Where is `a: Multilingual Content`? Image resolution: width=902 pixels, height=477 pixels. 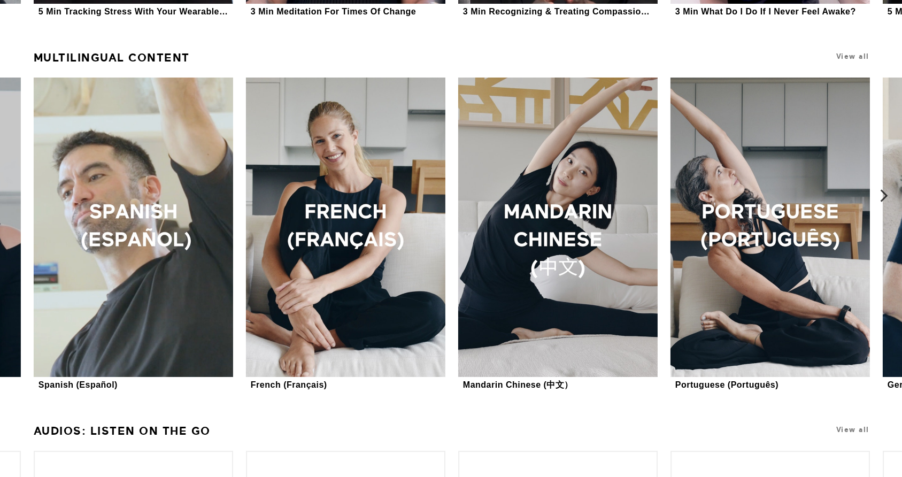
a: Multilingual Content is located at coordinates (112, 58).